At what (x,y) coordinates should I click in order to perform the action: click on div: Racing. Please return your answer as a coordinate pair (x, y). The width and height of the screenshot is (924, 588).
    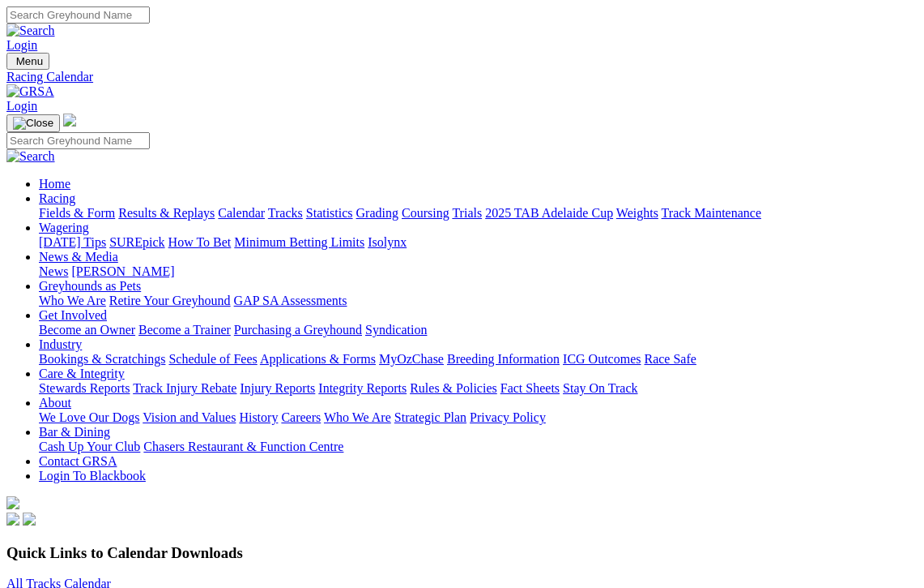
    Looking at the image, I should click on (478, 213).